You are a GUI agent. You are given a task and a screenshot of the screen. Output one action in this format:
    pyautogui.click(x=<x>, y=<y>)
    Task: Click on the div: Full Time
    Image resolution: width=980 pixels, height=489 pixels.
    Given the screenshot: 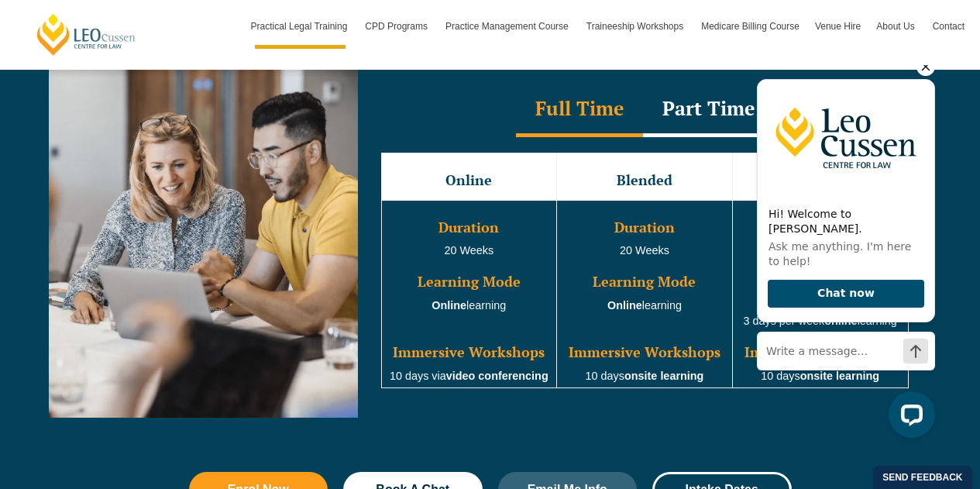 What is the action you would take?
    pyautogui.click(x=580, y=110)
    